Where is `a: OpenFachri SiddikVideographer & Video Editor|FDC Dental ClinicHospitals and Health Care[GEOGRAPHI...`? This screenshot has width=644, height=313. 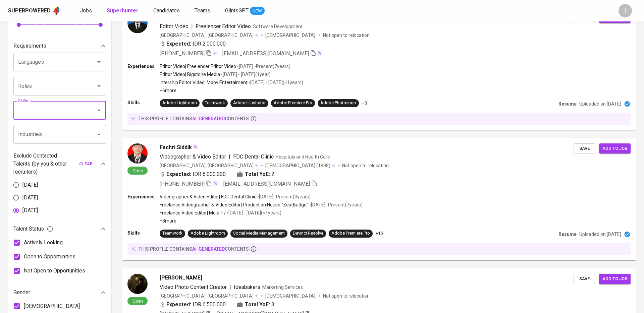 a: OpenFachri SiddikVideographer & Video Editor|FDC Dental ClinicHospitals and Health Care[GEOGRAPHI... is located at coordinates (379, 199).